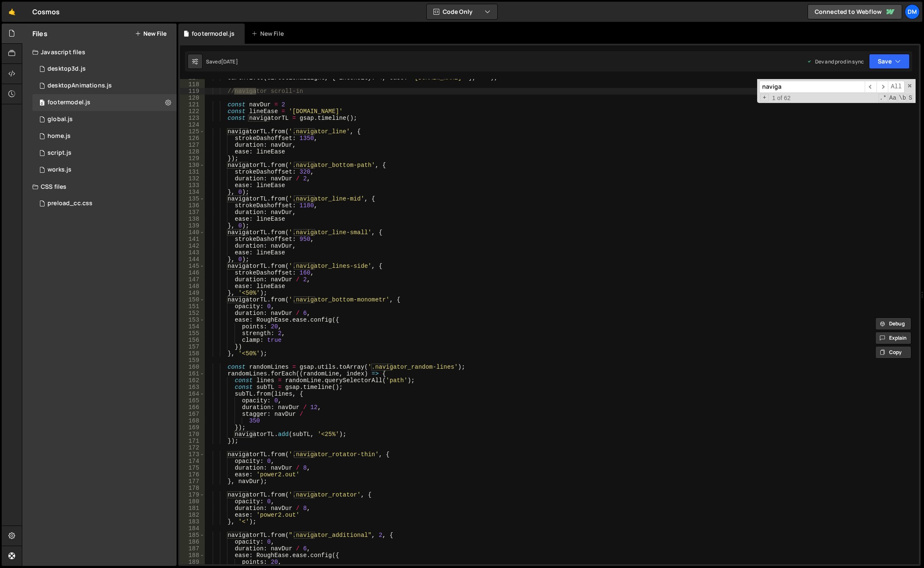 This screenshot has height=568, width=924. I want to click on button: Explain, so click(894, 338).